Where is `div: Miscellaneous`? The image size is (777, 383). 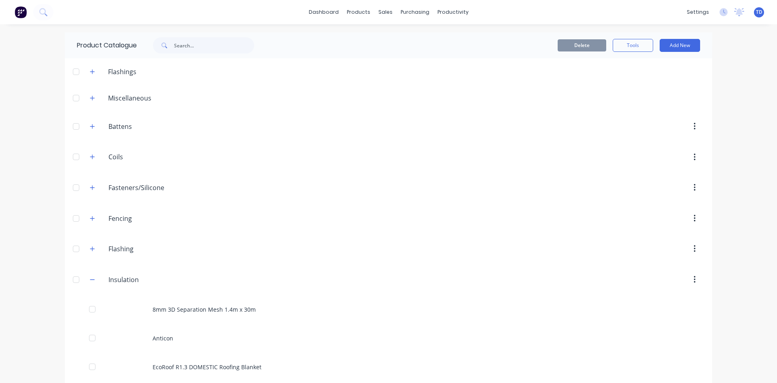 div: Miscellaneous is located at coordinates (130, 98).